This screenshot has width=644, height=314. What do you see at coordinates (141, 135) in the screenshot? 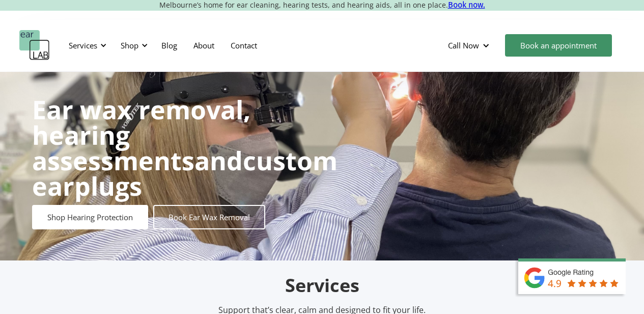
I see `strong: Ear wax removal, hearing assessments` at bounding box center [141, 135].